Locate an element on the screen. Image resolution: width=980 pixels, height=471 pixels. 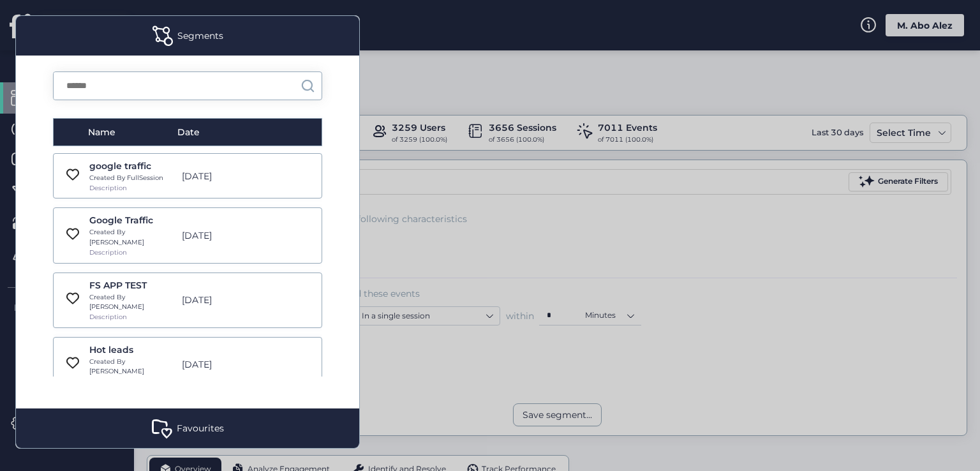
div: Google Traffic is located at coordinates (132, 220).